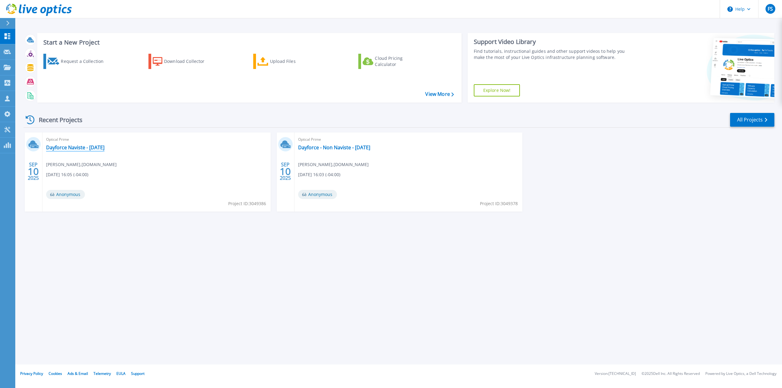  What do you see at coordinates (138, 373) in the screenshot?
I see `a: Support` at bounding box center [138, 373].